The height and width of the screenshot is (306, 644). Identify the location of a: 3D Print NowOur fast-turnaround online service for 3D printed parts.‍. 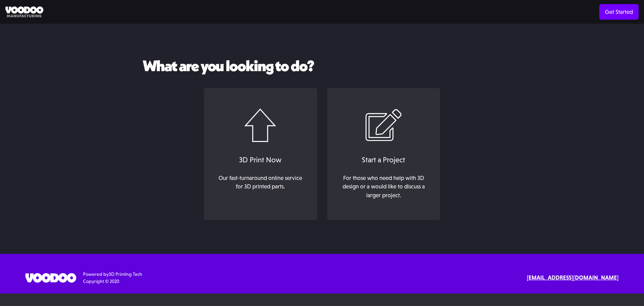
(260, 154).